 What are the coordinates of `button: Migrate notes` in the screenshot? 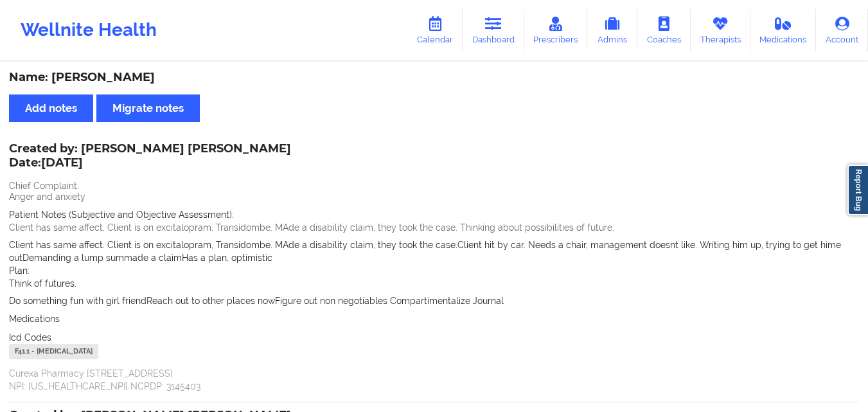 It's located at (147, 108).